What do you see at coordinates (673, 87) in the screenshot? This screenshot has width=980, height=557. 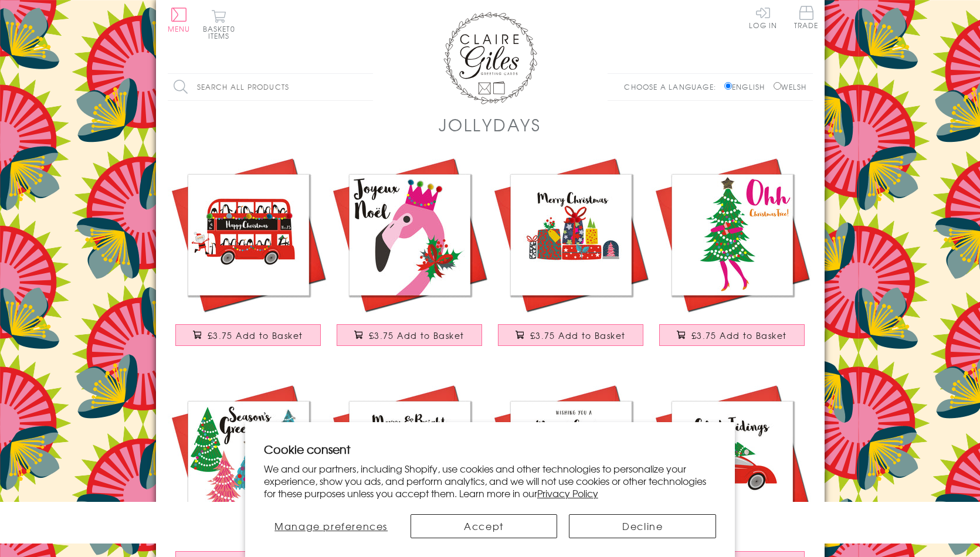 I see `p: Choose a language:` at bounding box center [673, 87].